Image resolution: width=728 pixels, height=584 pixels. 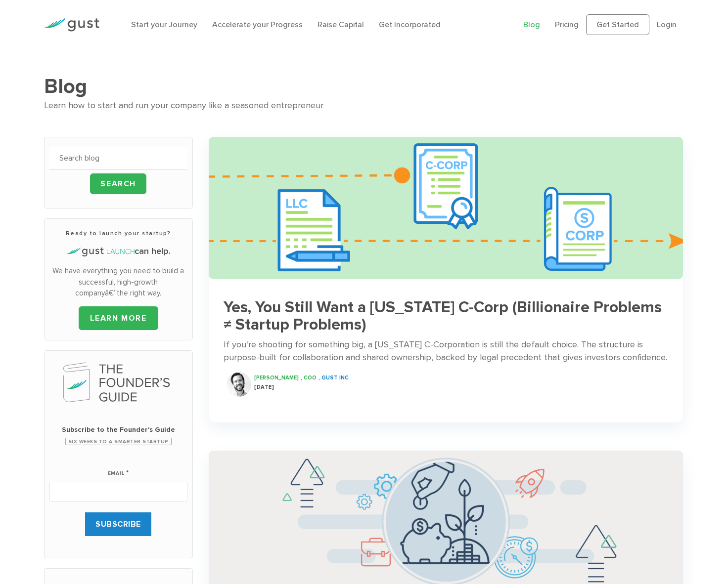 I want to click on a: Get Incorporated, so click(x=409, y=24).